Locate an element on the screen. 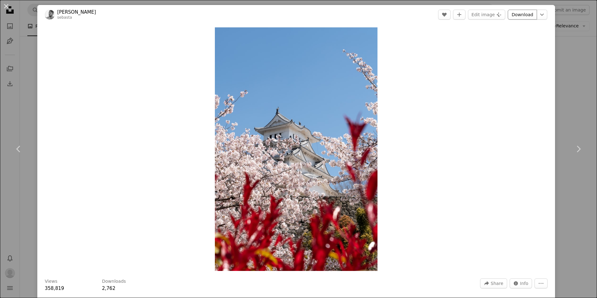  button: More Actions is located at coordinates (541, 283).